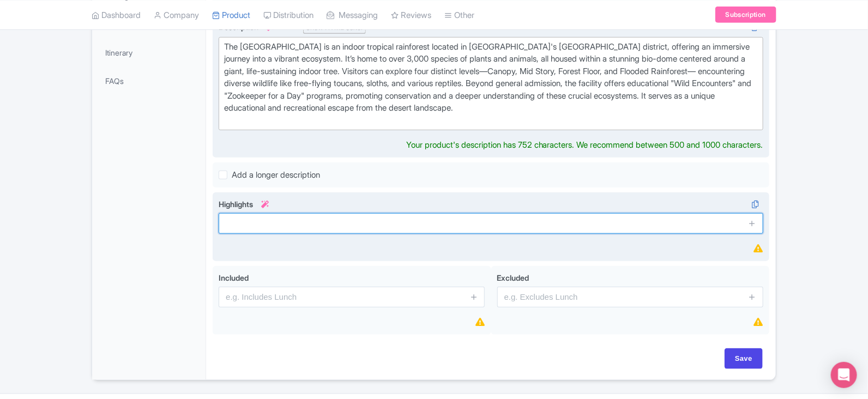 The width and height of the screenshot is (868, 399). Describe the element at coordinates (149, 52) in the screenshot. I see `a: Itinerary` at that location.